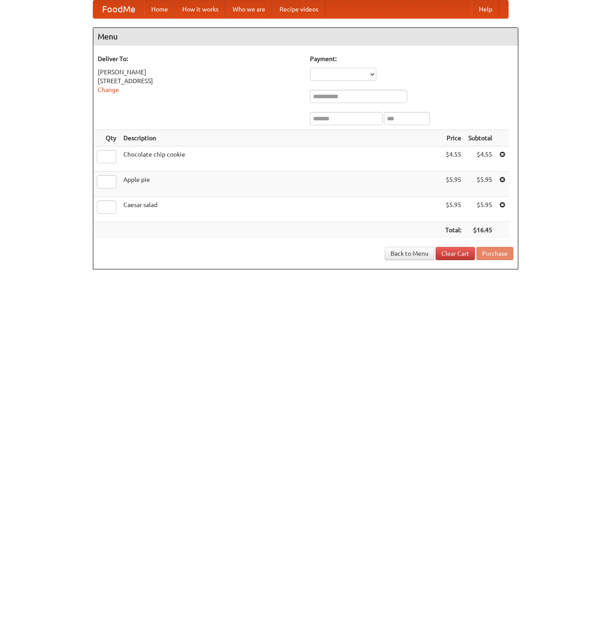  I want to click on h4: Menu, so click(306, 37).